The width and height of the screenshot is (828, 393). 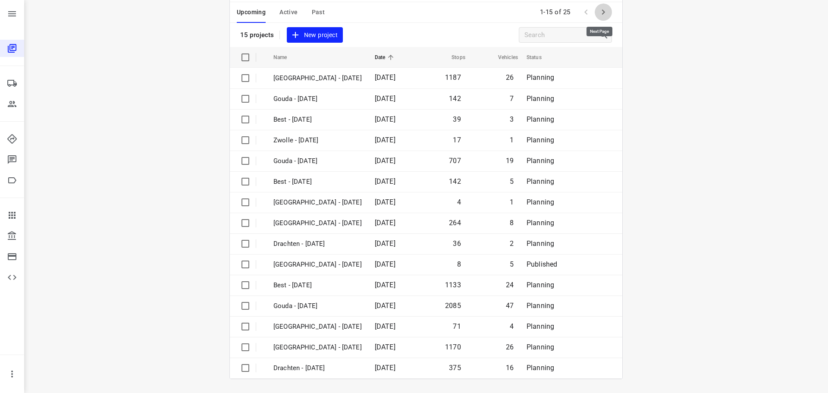 What do you see at coordinates (289, 12) in the screenshot?
I see `span: Active` at bounding box center [289, 12].